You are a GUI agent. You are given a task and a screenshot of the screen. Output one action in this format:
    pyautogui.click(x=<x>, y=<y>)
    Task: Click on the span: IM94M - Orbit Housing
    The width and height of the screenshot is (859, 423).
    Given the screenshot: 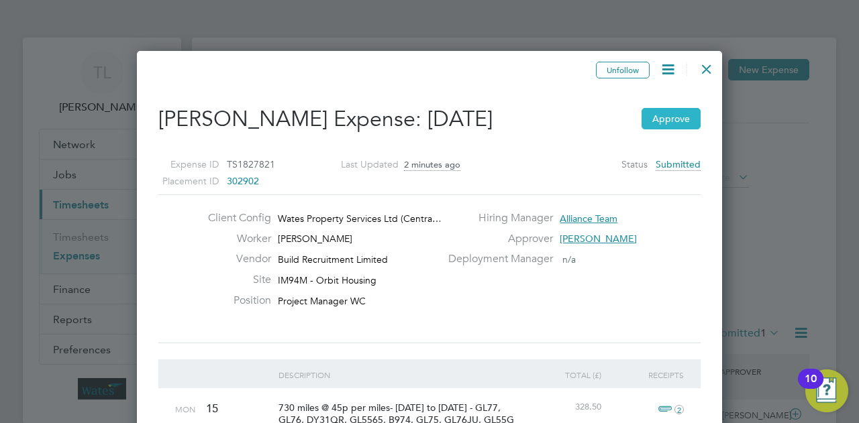 What is the action you would take?
    pyautogui.click(x=327, y=280)
    